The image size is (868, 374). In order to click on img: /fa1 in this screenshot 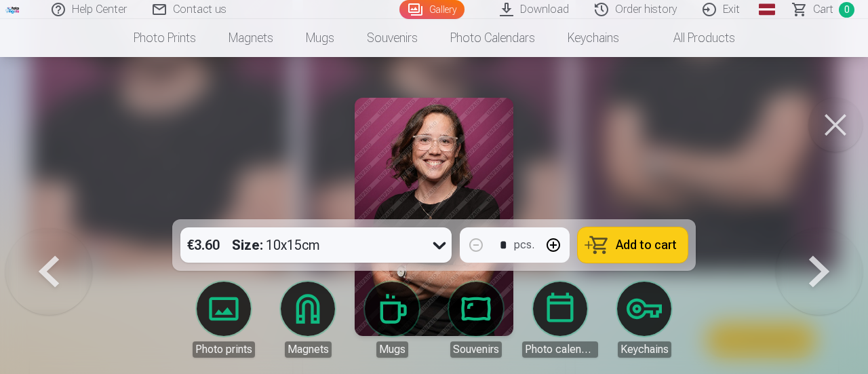, I will do `click(13, 10)`.